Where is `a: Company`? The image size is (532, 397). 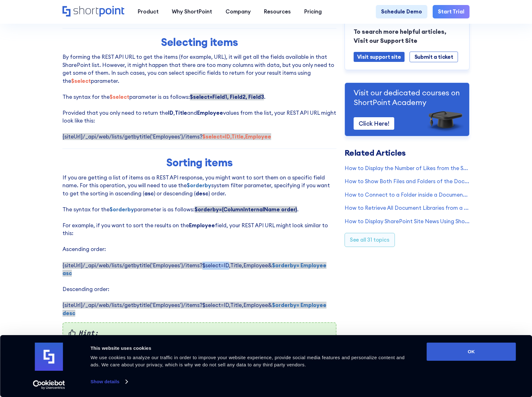 a: Company is located at coordinates (238, 12).